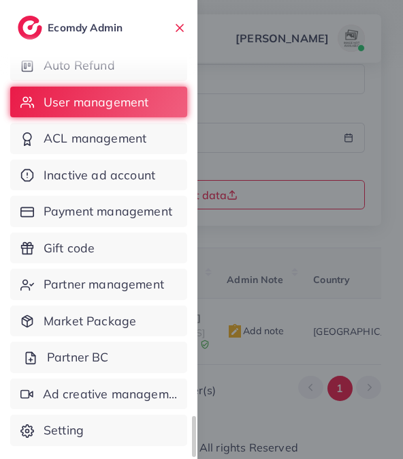 The image size is (403, 459). Describe the element at coordinates (99, 102) in the screenshot. I see `a: User management` at that location.